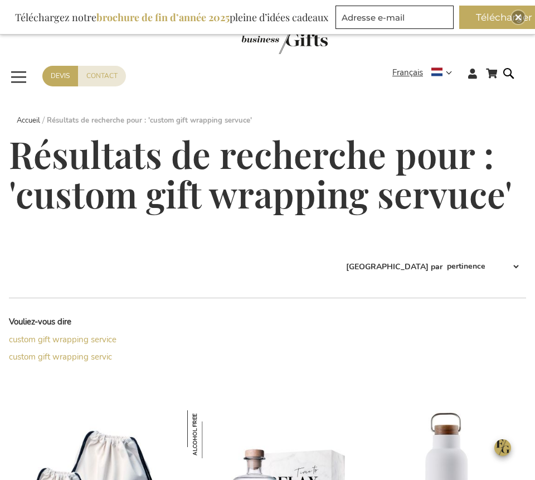 The height and width of the screenshot is (480, 535). What do you see at coordinates (149, 120) in the screenshot?
I see `strong: Résultats de recherche pour : 'custom gift wrapping servuce'` at bounding box center [149, 120].